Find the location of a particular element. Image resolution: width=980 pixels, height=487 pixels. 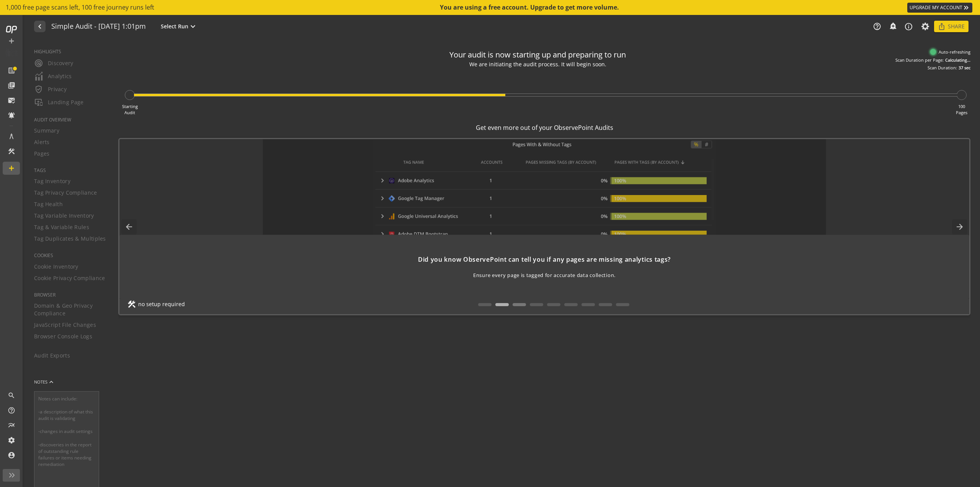

img: Customer Logo is located at coordinates (12, 52).